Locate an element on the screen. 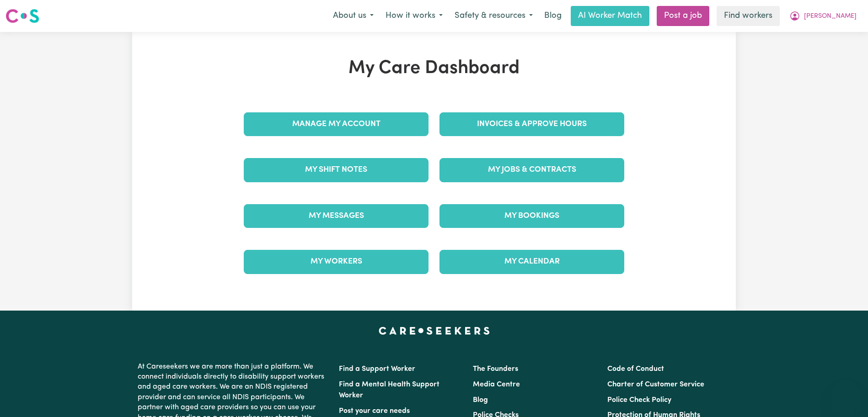  a: Find a Mental Health Support Worker is located at coordinates (389, 390).